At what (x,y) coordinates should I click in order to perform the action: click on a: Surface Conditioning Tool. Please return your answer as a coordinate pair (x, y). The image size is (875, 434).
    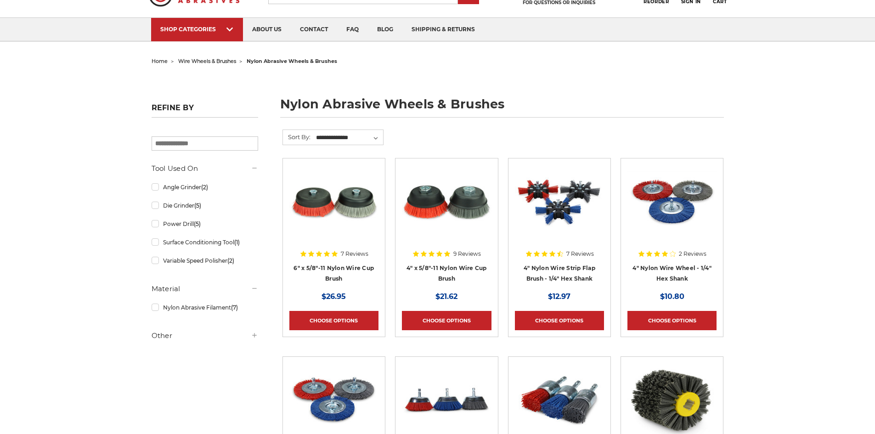
    Looking at the image, I should click on (205, 242).